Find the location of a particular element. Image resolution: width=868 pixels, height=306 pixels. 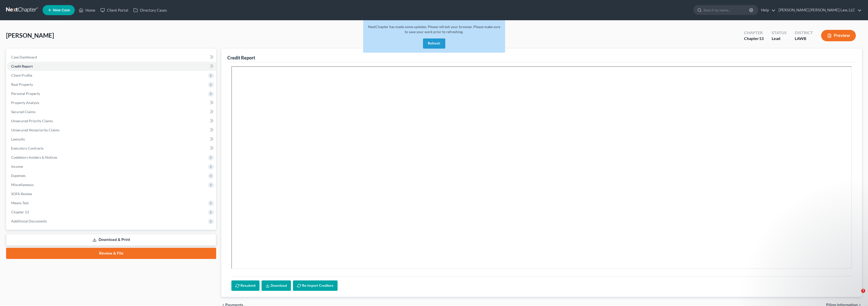

span: Credit Report is located at coordinates (22, 66).